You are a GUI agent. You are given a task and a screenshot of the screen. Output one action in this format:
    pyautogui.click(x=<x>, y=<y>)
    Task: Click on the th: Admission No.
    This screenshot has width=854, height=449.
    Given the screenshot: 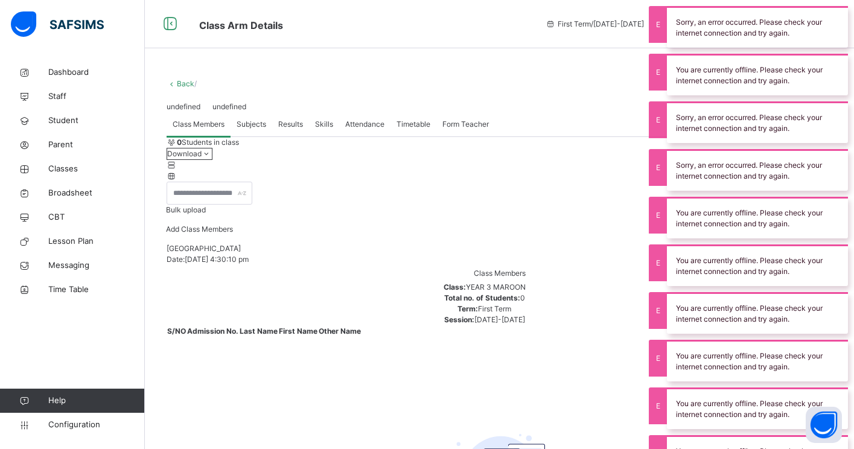 What is the action you would take?
    pyautogui.click(x=213, y=331)
    